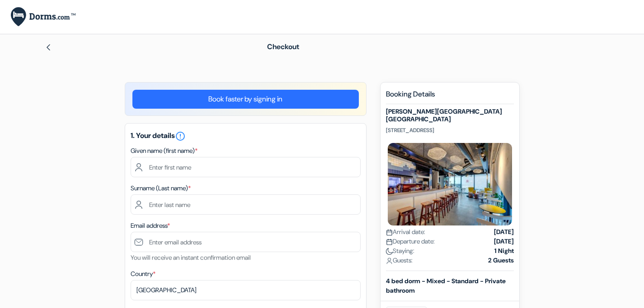 This screenshot has width=644, height=308. Describe the element at coordinates (389, 251) in the screenshot. I see `img: moon.svg` at that location.